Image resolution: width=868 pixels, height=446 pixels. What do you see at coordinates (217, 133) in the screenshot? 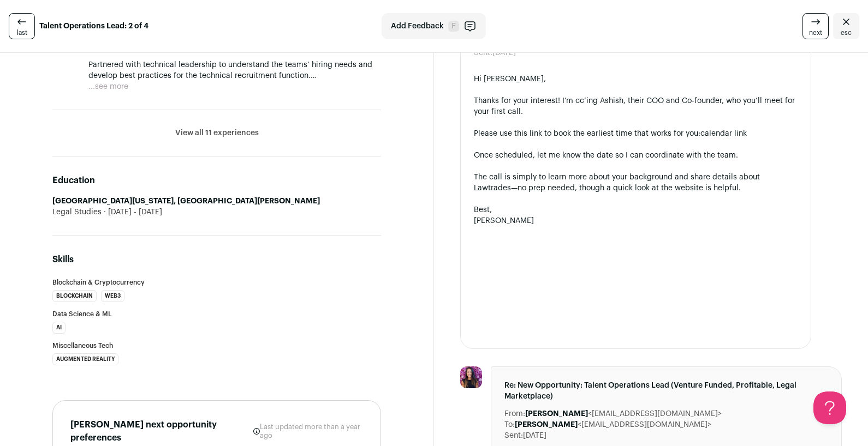
I see `button: View all 11 experiences` at bounding box center [217, 133].